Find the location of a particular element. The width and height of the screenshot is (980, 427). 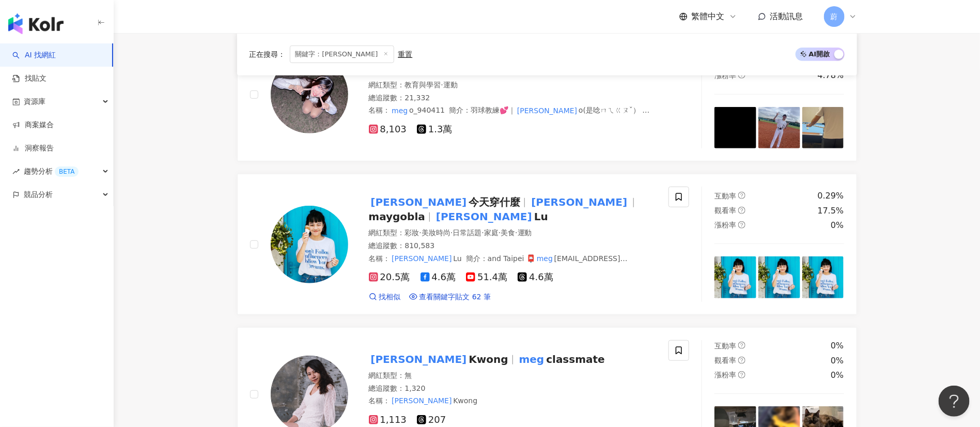

span: rise is located at coordinates (16, 172).